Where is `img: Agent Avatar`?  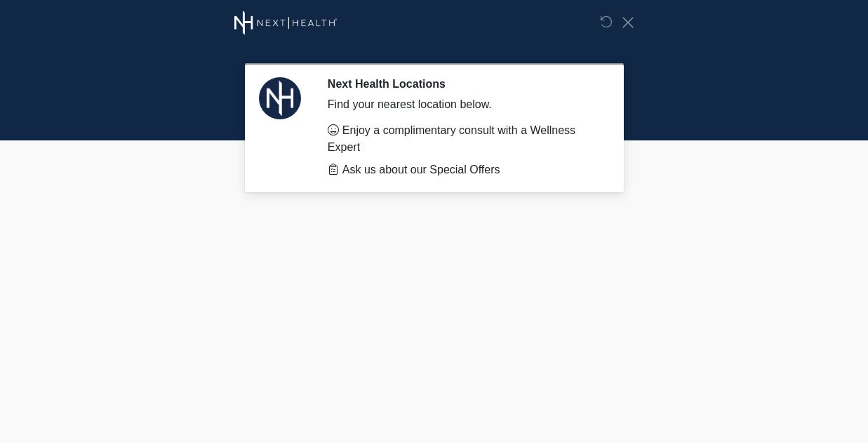 img: Agent Avatar is located at coordinates (280, 98).